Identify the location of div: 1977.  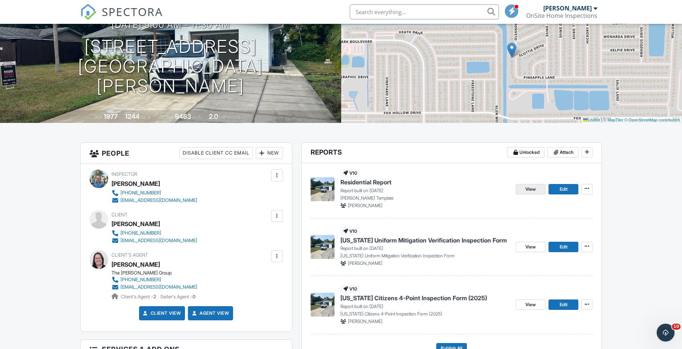
(111, 116).